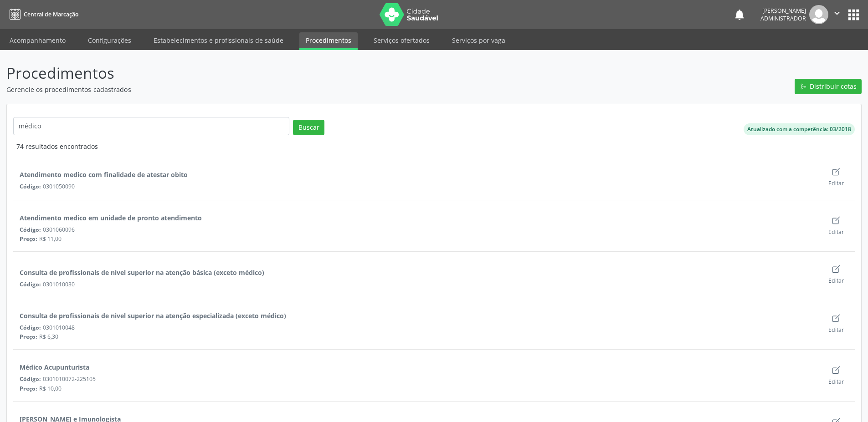  I want to click on div: 0301010030, so click(418, 284).